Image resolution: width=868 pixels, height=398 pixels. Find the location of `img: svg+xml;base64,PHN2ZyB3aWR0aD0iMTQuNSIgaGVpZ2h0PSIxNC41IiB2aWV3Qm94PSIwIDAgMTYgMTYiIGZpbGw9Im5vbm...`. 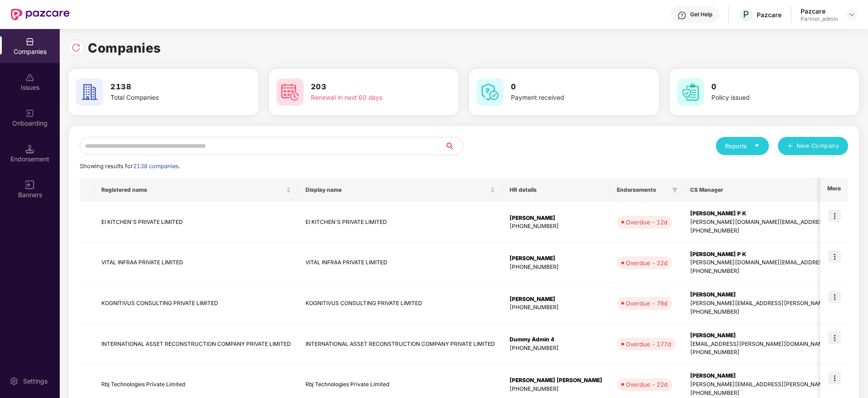

img: svg+xml;base64,PHN2ZyB3aWR0aD0iMTQuNSIgaGVpZ2h0PSIxNC41IiB2aWV3Qm94PSIwIDAgMTYgMTYiIGZpbGw9Im5vbm... is located at coordinates (30, 149).